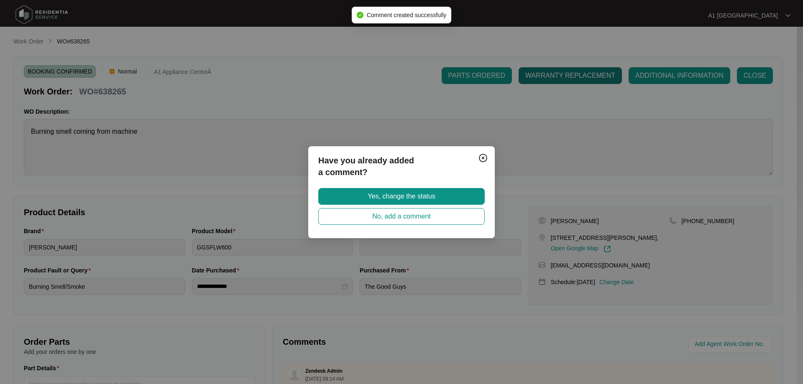  What do you see at coordinates (402, 217) in the screenshot?
I see `span: No, add a comment` at bounding box center [402, 217].